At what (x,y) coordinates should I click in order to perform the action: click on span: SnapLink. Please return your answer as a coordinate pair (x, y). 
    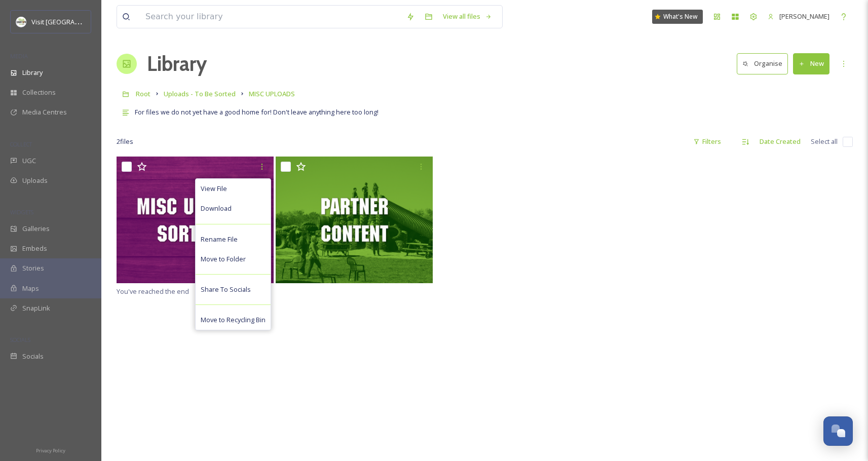
    Looking at the image, I should click on (36, 308).